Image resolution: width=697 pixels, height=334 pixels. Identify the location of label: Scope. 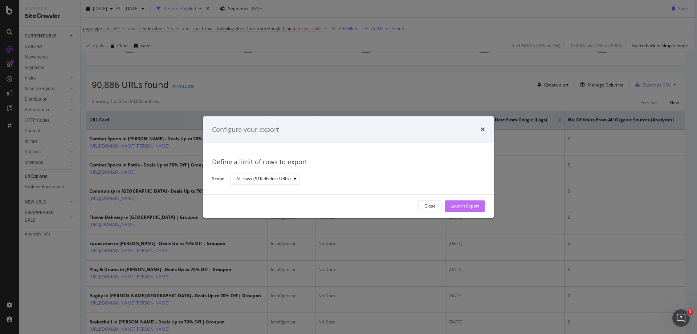
(218, 179).